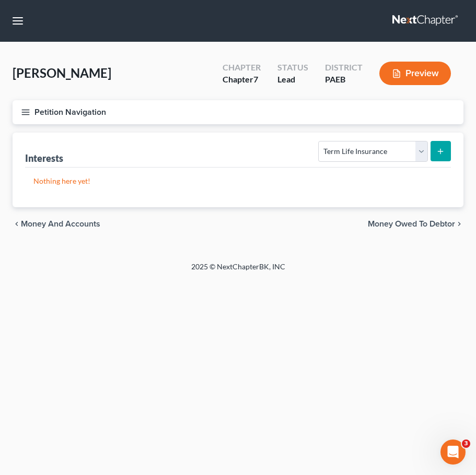  Describe the element at coordinates (57, 224) in the screenshot. I see `button: chevron_left Money and Accounts` at that location.